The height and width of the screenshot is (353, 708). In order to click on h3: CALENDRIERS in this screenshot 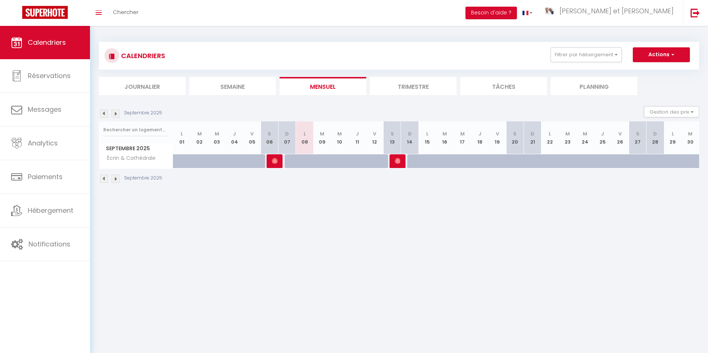, I will do `click(142, 56)`.